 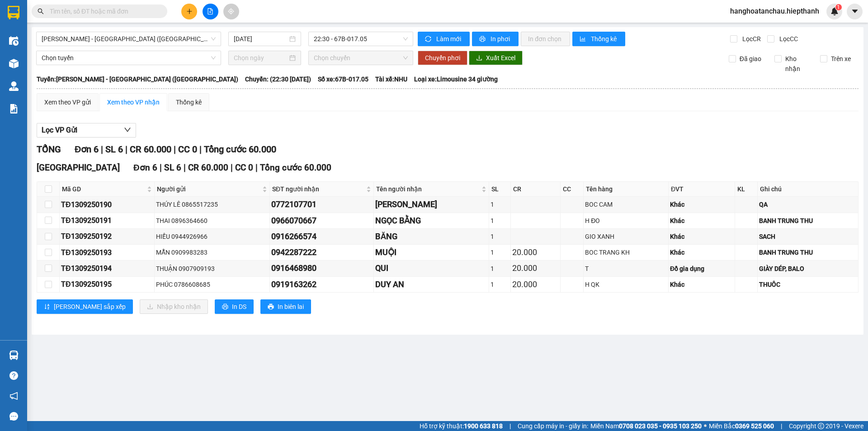 What do you see at coordinates (231, 11) in the screenshot?
I see `span: aim` at bounding box center [231, 11].